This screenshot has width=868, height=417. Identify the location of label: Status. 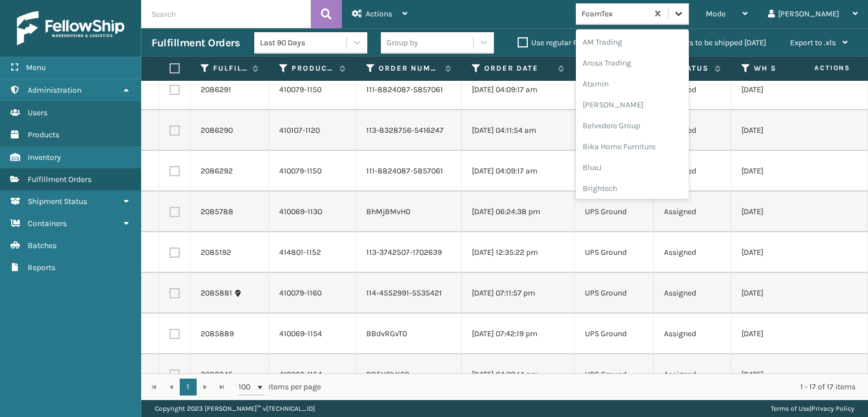
(693, 68).